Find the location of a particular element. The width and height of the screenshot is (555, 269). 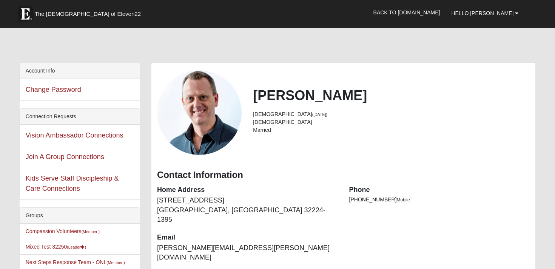

small: (Leader ) is located at coordinates (76, 247).